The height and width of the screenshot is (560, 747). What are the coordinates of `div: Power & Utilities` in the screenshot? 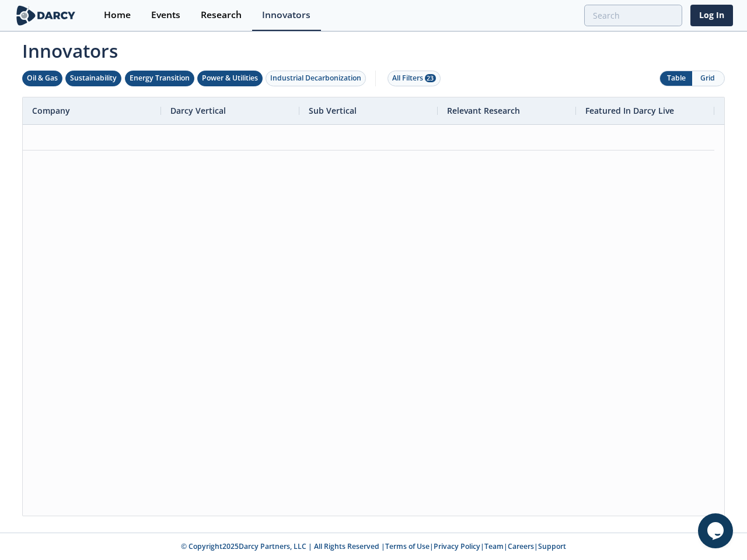 It's located at (230, 78).